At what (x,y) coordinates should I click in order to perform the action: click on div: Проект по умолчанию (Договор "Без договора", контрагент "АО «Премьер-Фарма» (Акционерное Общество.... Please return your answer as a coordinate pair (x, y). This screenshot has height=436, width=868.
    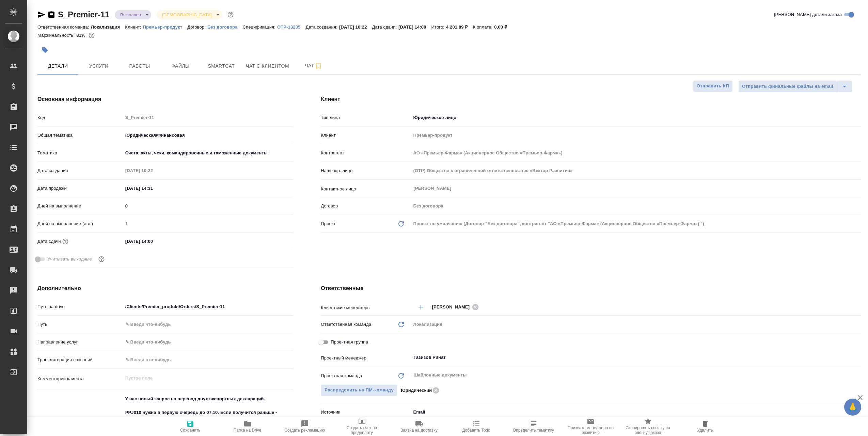
    Looking at the image, I should click on (635, 224).